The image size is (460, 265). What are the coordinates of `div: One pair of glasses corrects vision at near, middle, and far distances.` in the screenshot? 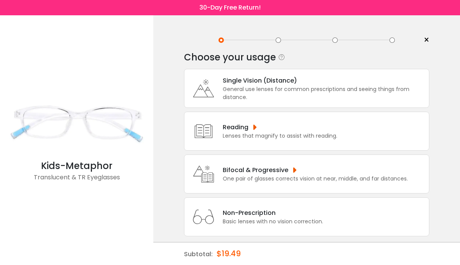 It's located at (315, 179).